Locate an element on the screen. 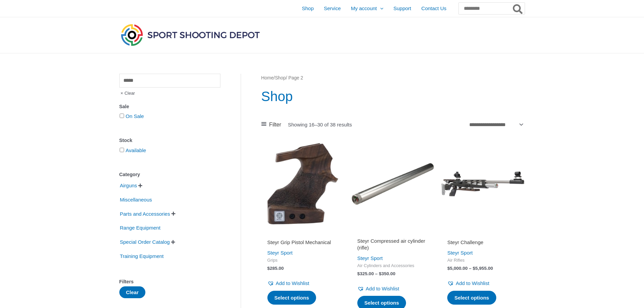  a: Training Equipment is located at coordinates (142, 255).